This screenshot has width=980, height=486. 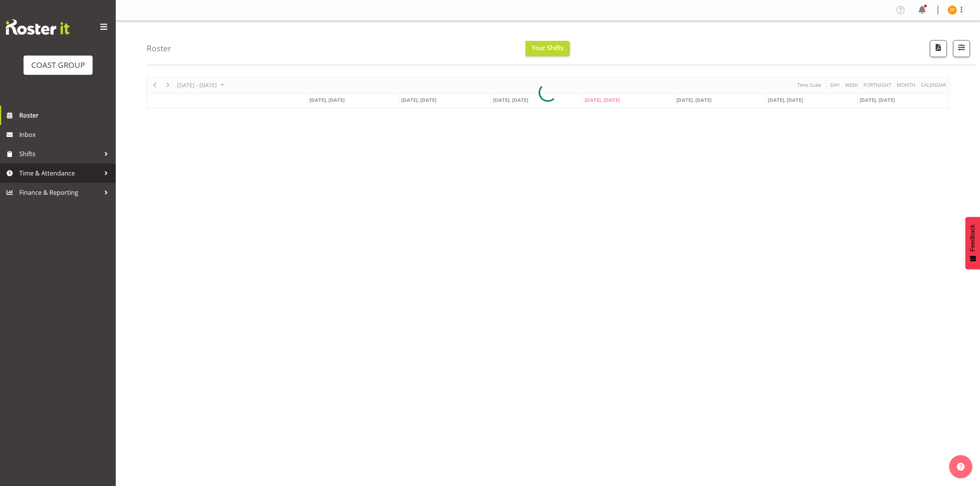 What do you see at coordinates (59, 154) in the screenshot?
I see `span: Shifts` at bounding box center [59, 154].